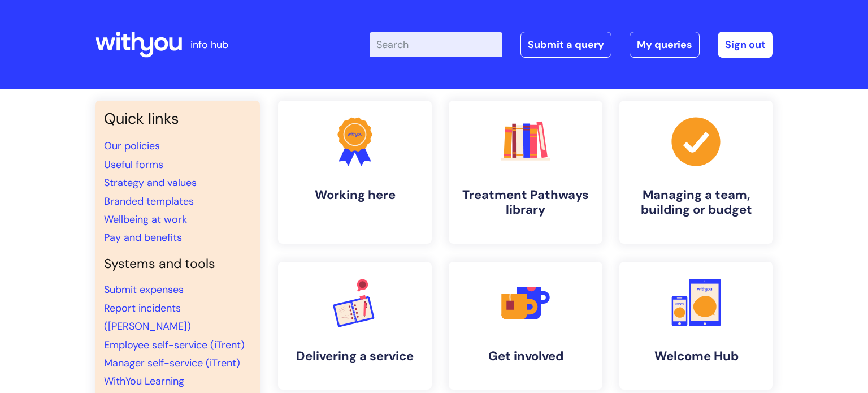 The height and width of the screenshot is (393, 868). Describe the element at coordinates (435, 44) in the screenshot. I see `input: Search` at that location.